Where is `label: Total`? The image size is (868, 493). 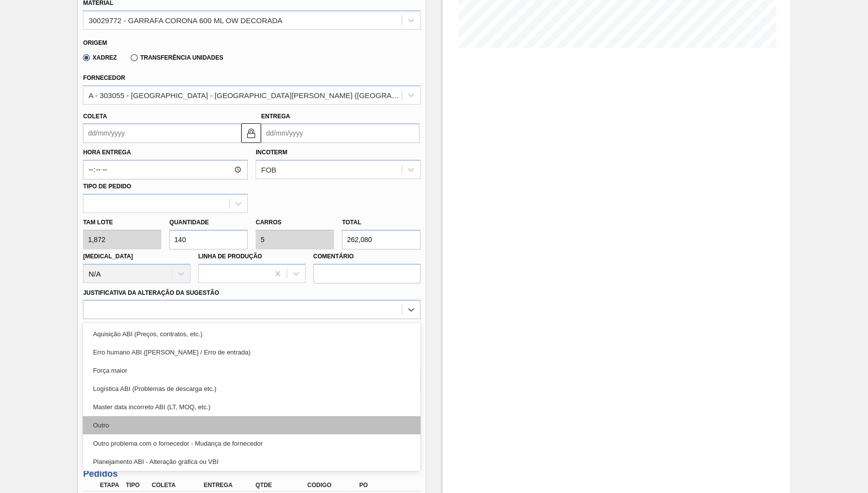 label: Total is located at coordinates (351, 222).